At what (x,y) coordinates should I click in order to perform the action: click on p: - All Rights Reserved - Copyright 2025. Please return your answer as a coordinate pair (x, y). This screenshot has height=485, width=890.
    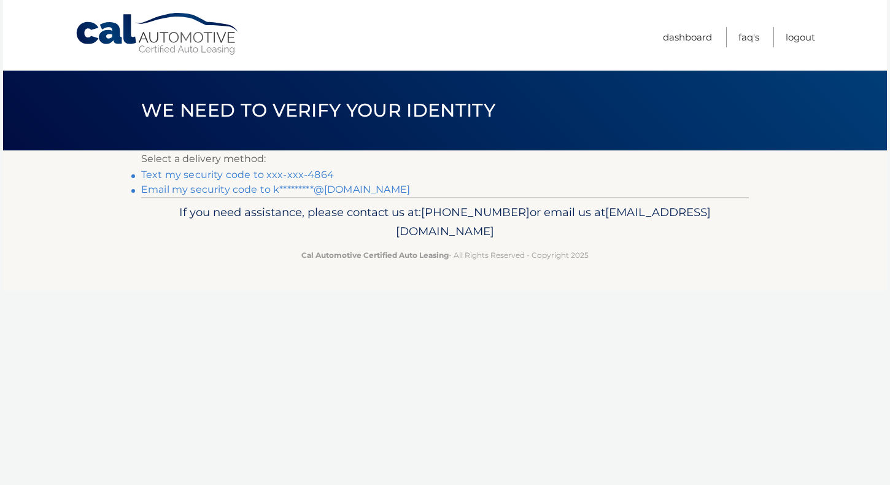
    Looking at the image, I should click on (445, 255).